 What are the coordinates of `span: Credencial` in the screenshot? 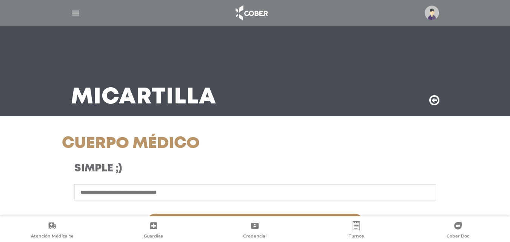 It's located at (255, 237).